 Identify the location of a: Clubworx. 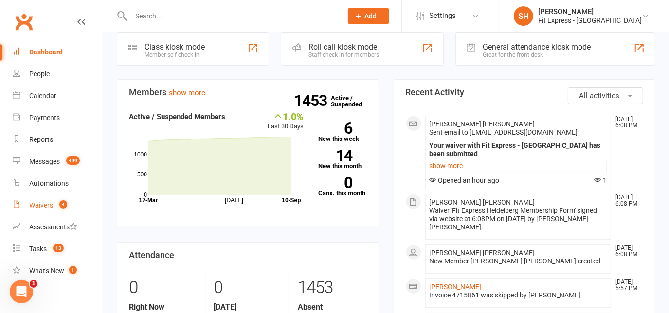
(24, 22).